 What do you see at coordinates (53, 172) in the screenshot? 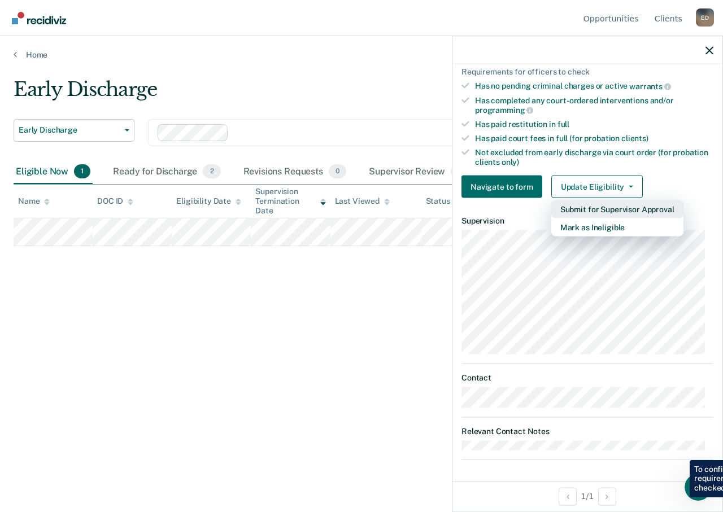
I see `div: Eligible Now` at bounding box center [53, 172].